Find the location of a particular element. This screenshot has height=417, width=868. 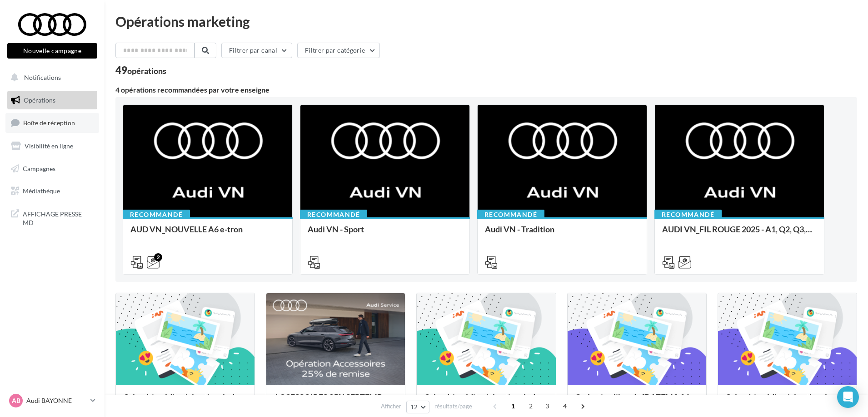

div: 2 is located at coordinates (158, 257).